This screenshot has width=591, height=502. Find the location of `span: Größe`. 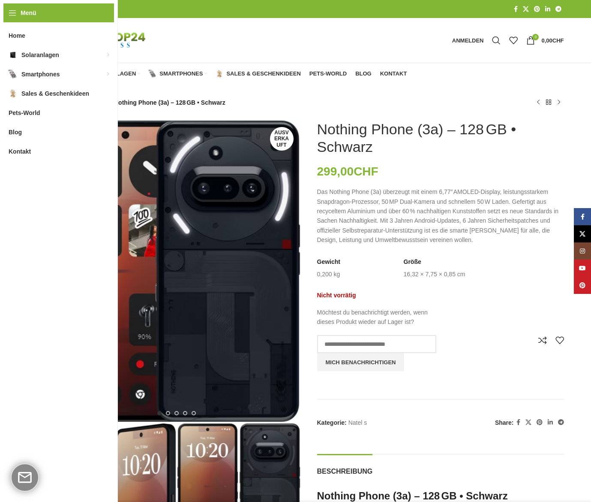

span: Größe is located at coordinates (412, 262).